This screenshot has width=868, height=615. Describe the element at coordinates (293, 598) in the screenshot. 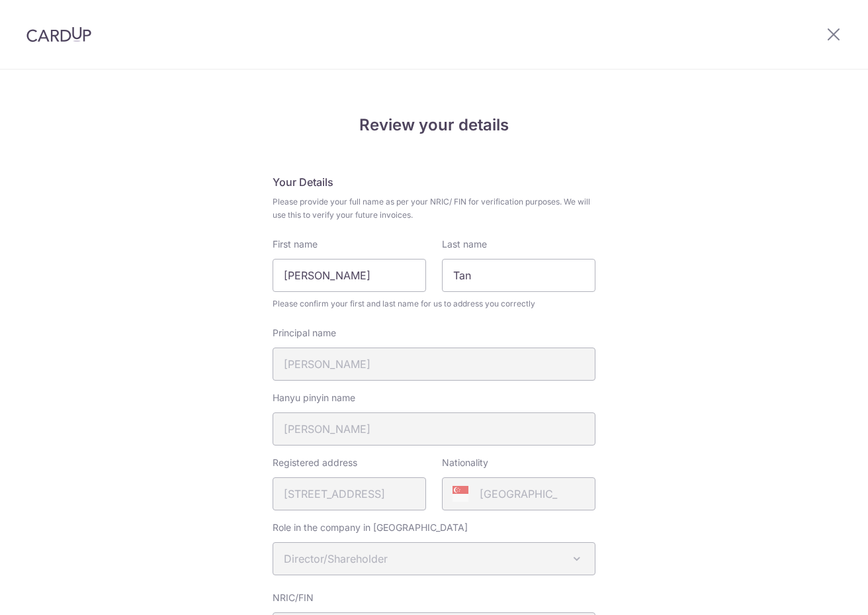

I see `label: NRIC/FIN` at that location.